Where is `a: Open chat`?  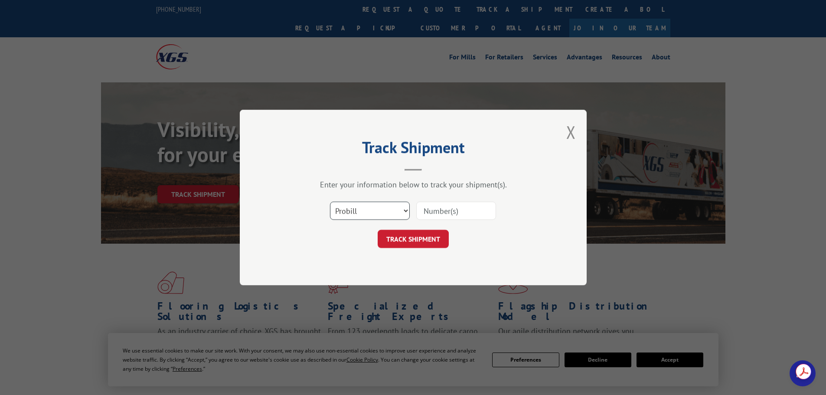 a: Open chat is located at coordinates (802, 373).